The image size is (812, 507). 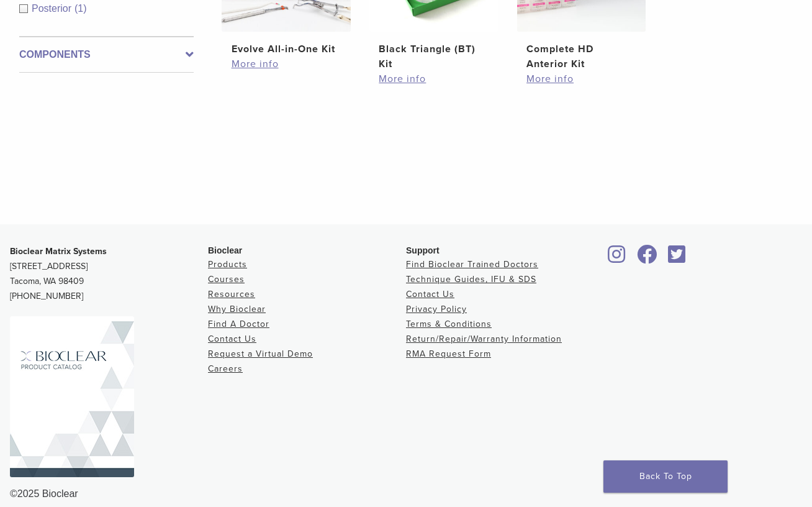 I want to click on h2: Black Triangle (BT) Kit, so click(x=433, y=56).